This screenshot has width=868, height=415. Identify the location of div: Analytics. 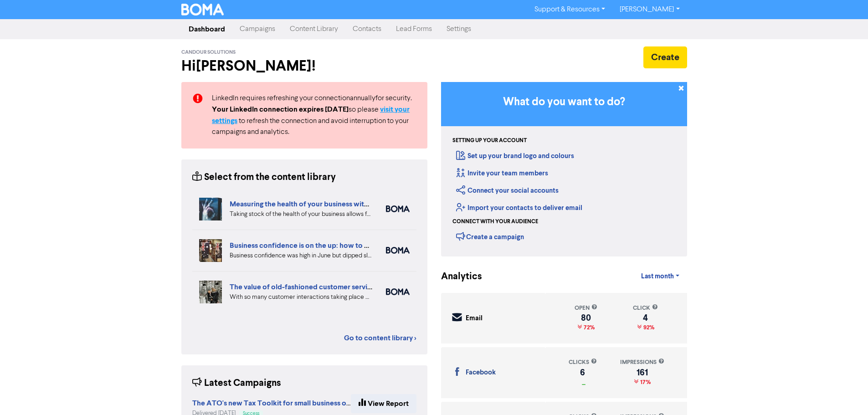
(456, 276).